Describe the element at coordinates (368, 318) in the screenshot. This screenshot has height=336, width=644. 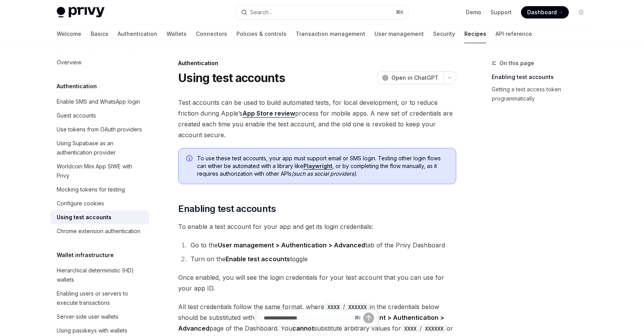
I see `button: Send message` at that location.